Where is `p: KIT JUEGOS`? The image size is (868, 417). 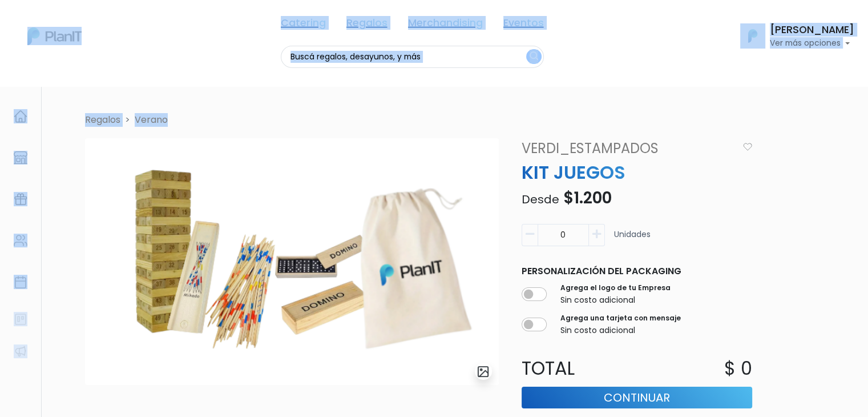
p: KIT JUEGOS is located at coordinates (637, 173).